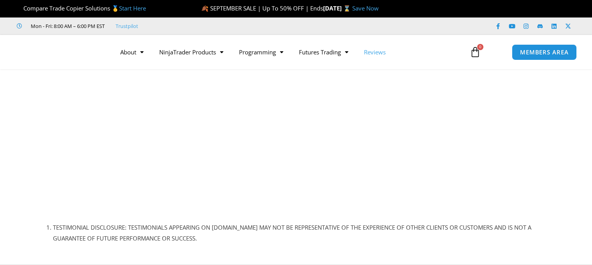 The height and width of the screenshot is (265, 592). I want to click on a: Programming, so click(261, 52).